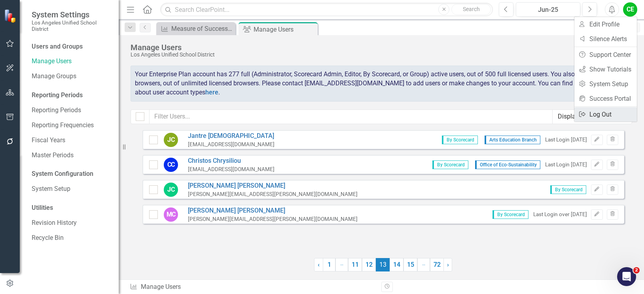 This screenshot has height=294, width=644. I want to click on a: Revision History, so click(71, 222).